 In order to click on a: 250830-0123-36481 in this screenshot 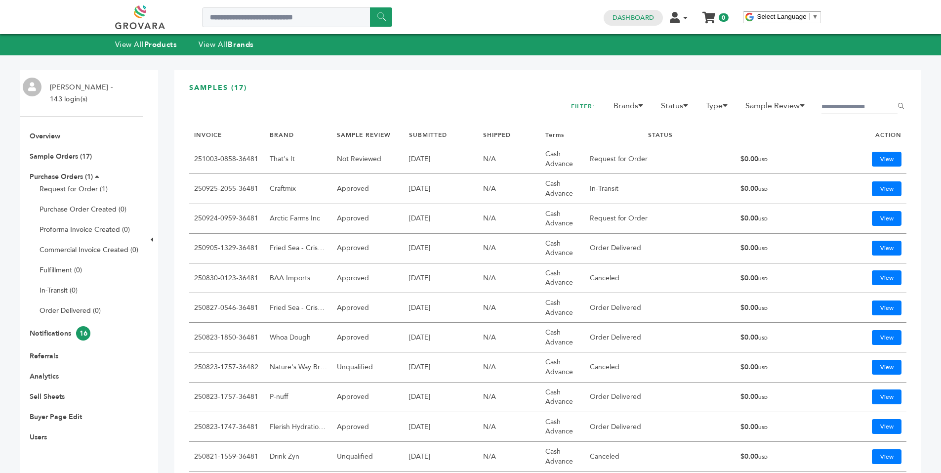, I will do `click(226, 278)`.